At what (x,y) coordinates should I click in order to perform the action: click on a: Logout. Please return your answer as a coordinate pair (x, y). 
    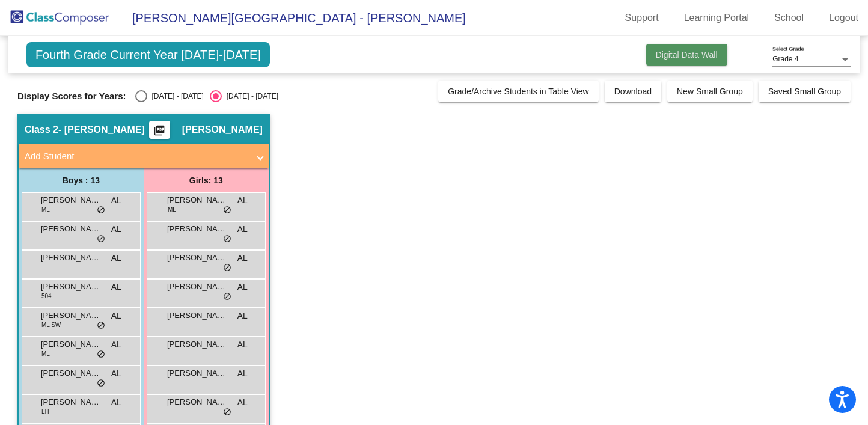
    Looking at the image, I should click on (843, 18).